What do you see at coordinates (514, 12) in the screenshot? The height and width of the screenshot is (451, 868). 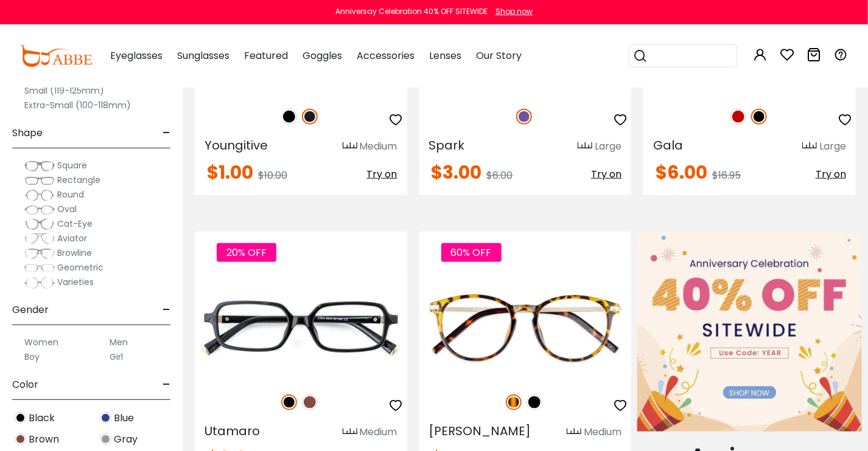 I see `div: Shop now` at bounding box center [514, 12].